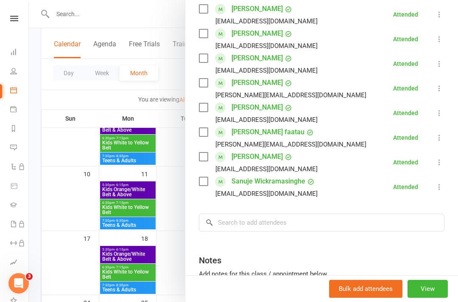 This screenshot has height=302, width=458. What do you see at coordinates (20, 110) in the screenshot?
I see `a: Payments` at bounding box center [20, 110].